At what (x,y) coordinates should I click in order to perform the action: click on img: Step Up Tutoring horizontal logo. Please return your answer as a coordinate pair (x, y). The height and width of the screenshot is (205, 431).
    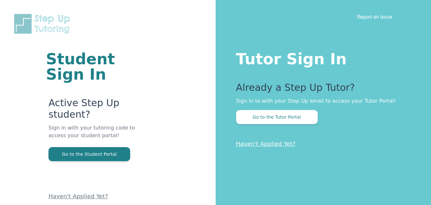
    Looking at the image, I should click on (43, 24).